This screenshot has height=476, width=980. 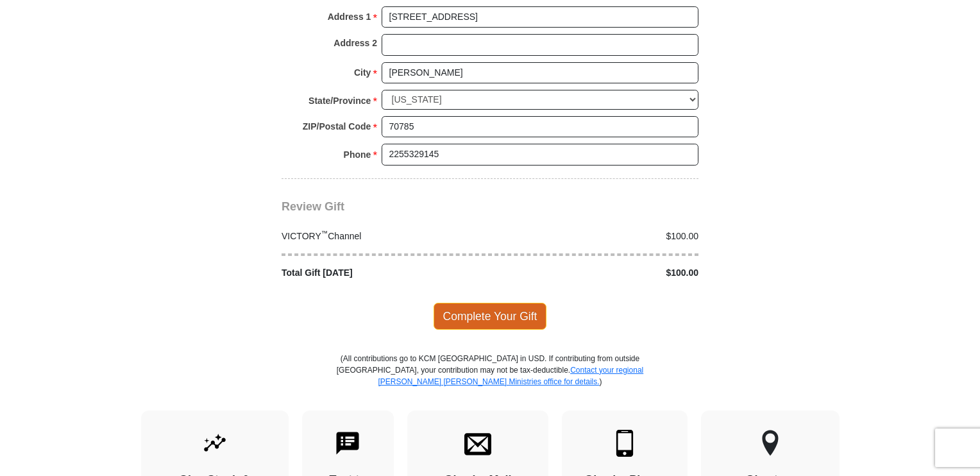 What do you see at coordinates (325, 233) in the screenshot?
I see `sup: ™` at bounding box center [325, 233].